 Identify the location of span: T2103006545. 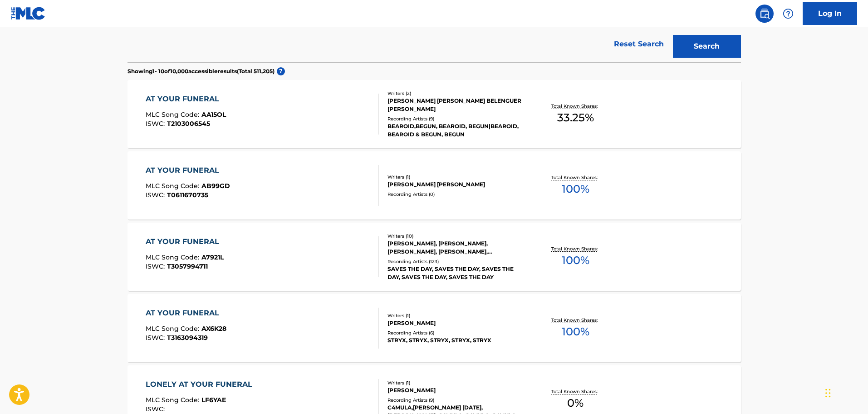
(188, 123).